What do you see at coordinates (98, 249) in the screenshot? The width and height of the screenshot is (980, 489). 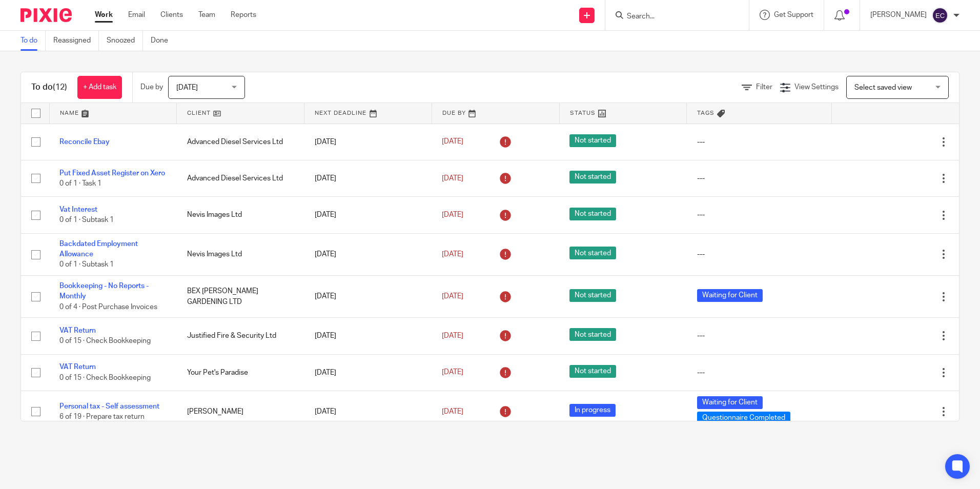 I see `a: Backdated Employment Allowance` at bounding box center [98, 249].